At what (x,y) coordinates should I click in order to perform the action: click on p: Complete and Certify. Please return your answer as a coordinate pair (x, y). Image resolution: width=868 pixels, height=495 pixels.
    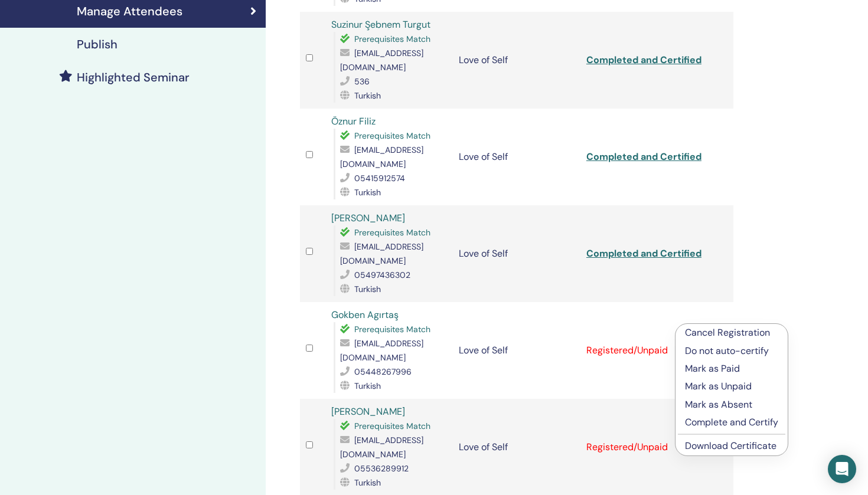
    Looking at the image, I should click on (732, 422).